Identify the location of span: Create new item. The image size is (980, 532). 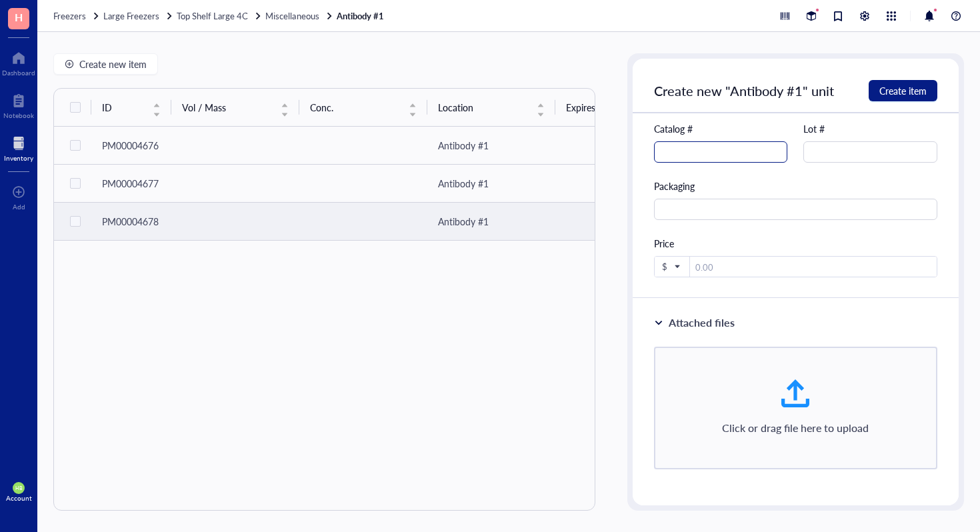
(113, 64).